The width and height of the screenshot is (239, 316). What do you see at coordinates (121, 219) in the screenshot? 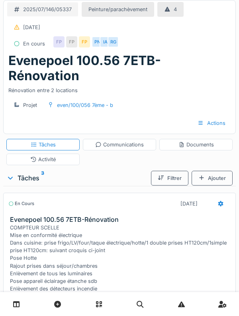
I see `h3: Evenepoel 100.56 7ETB-Rénovation` at bounding box center [121, 219].